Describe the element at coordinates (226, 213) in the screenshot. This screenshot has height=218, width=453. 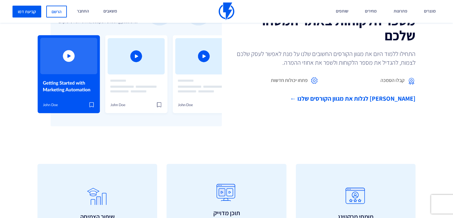
I see `h3: תוכן מדוייק` at that location.